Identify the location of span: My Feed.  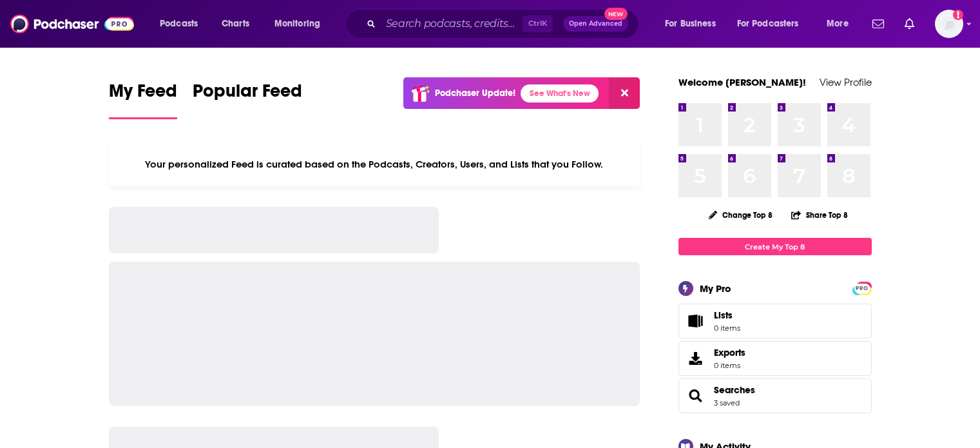
(143, 95).